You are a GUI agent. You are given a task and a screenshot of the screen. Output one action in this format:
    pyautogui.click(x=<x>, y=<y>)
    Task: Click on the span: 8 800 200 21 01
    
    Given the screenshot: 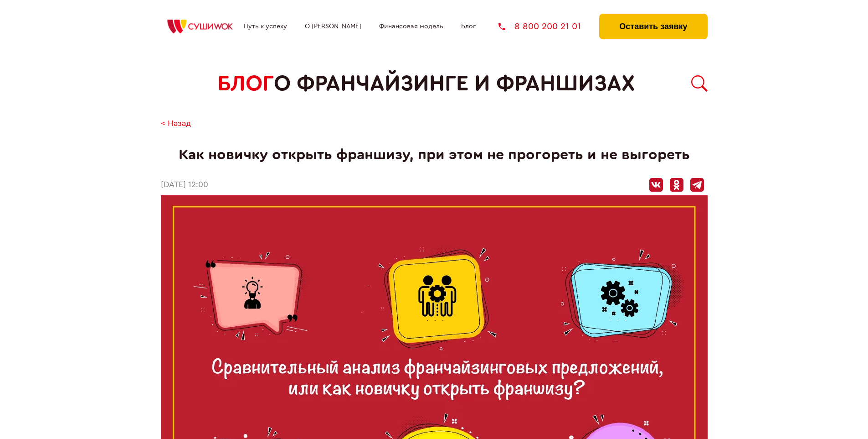 What is the action you would take?
    pyautogui.click(x=548, y=27)
    